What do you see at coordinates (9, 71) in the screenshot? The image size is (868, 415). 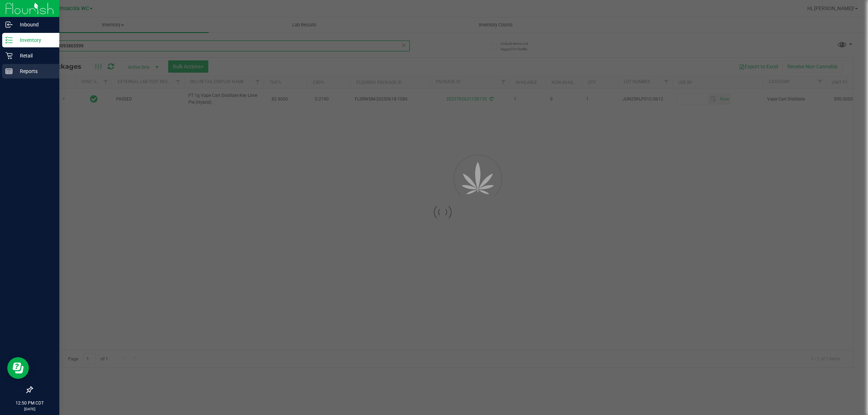 I see `inline-svg: Reports` at bounding box center [9, 71].